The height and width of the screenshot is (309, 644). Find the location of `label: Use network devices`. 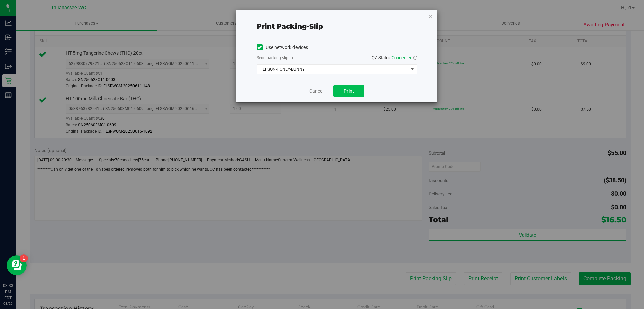

label: Use network devices is located at coordinates (282, 48).